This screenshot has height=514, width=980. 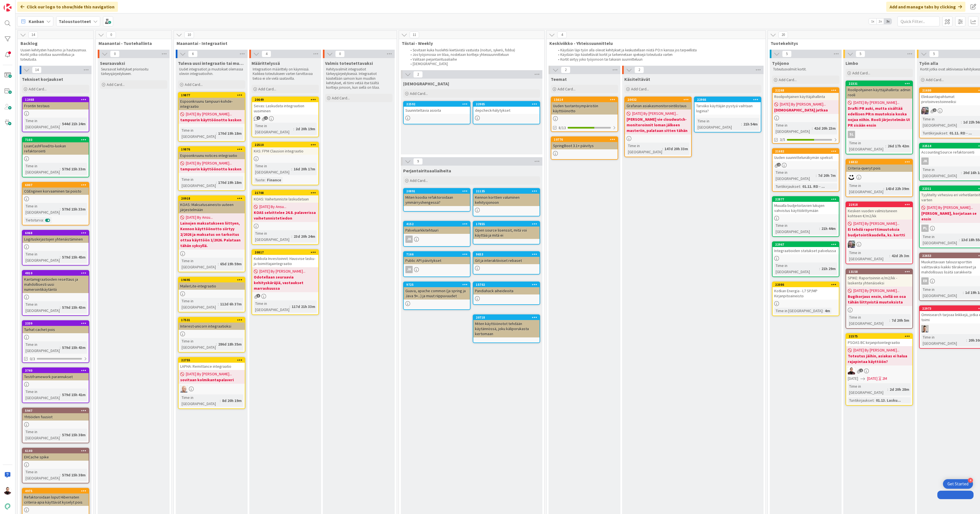 I want to click on div: 20649, so click(x=286, y=100).